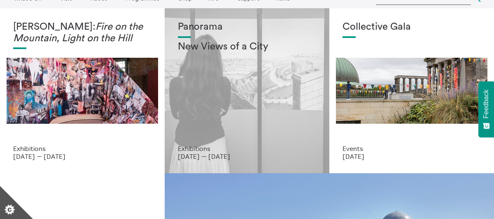 This screenshot has height=219, width=494. Describe the element at coordinates (247, 27) in the screenshot. I see `h1: Panorama` at that location.